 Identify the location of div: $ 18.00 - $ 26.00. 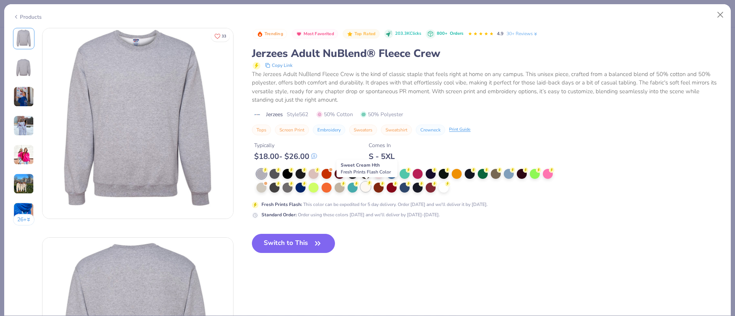
(286, 157).